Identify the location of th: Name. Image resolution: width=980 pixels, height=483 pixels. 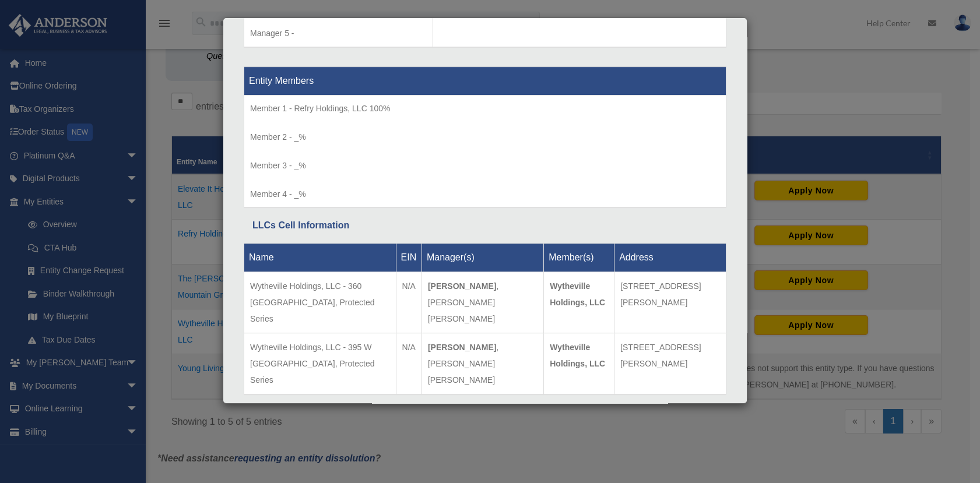
(320, 257).